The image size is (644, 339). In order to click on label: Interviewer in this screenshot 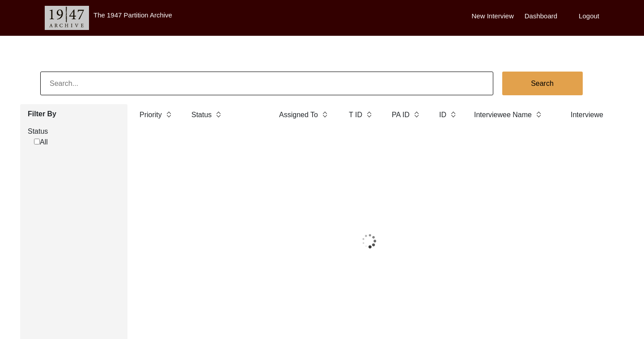, I will do `click(589, 115)`.